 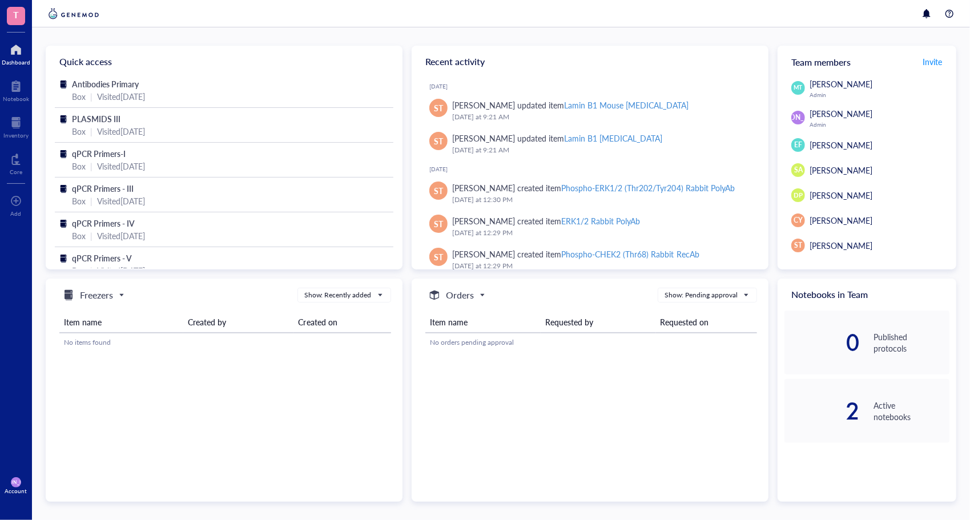 What do you see at coordinates (16, 99) in the screenshot?
I see `div: Notebook` at bounding box center [16, 99].